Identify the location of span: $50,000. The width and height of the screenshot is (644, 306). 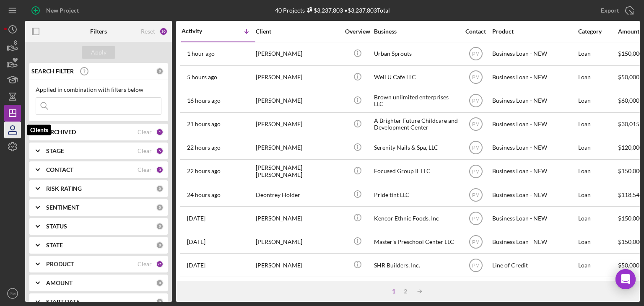
(628, 265).